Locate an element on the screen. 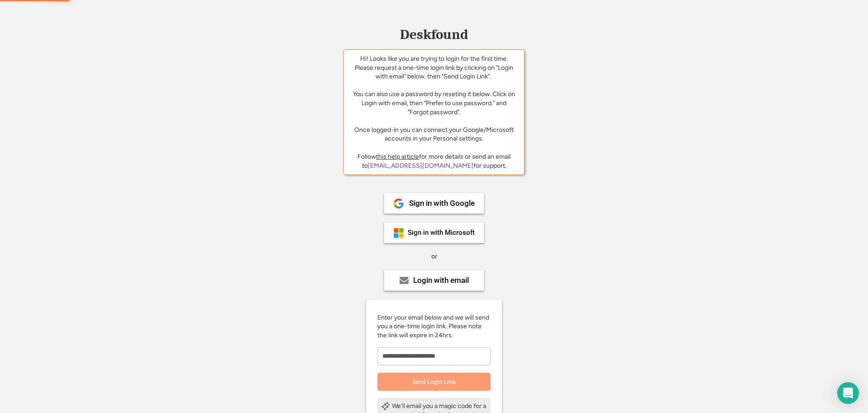  div: Sign in with Microsoft is located at coordinates (441, 232).